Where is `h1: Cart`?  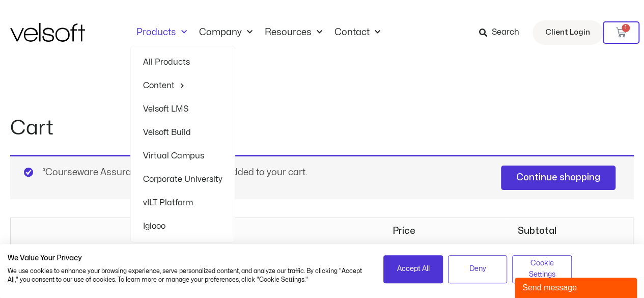 h1: Cart is located at coordinates (322, 129).